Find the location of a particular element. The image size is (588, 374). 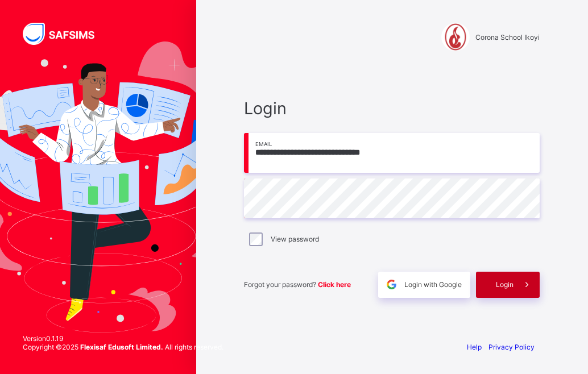

label: View password is located at coordinates (295, 239).